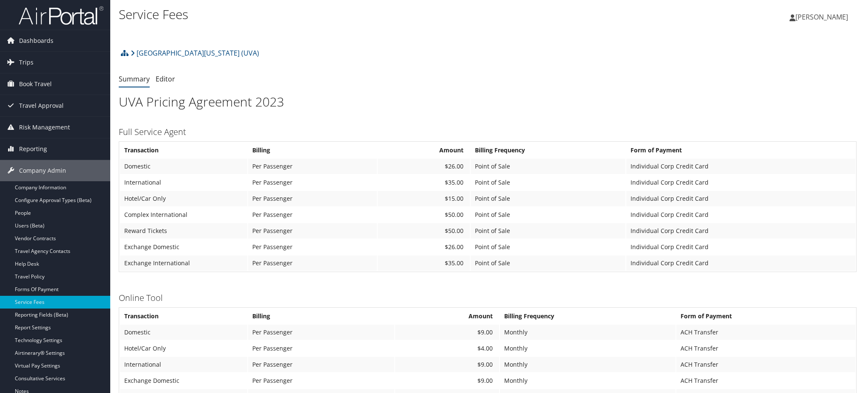 This screenshot has height=393, width=865. I want to click on td: Exchange International, so click(184, 263).